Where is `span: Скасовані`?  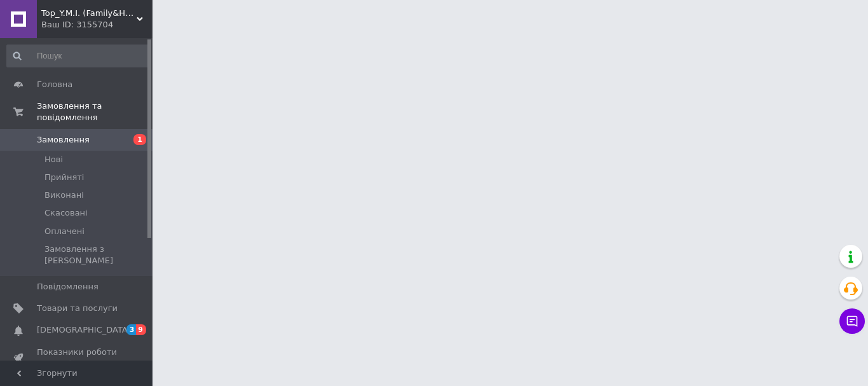
span: Скасовані is located at coordinates (66, 213).